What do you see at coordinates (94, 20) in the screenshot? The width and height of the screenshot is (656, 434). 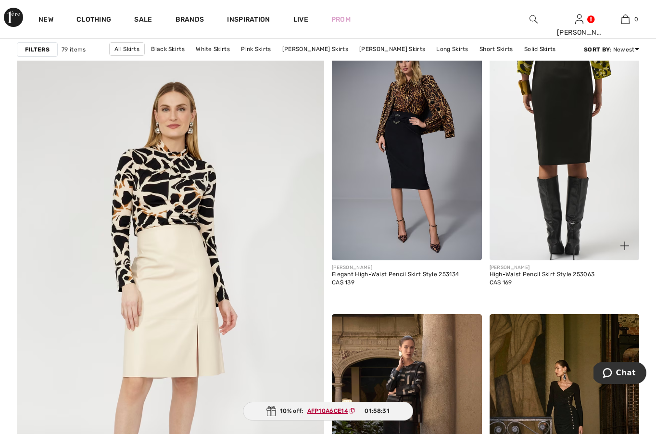 I see `a: Clothing` at bounding box center [94, 20].